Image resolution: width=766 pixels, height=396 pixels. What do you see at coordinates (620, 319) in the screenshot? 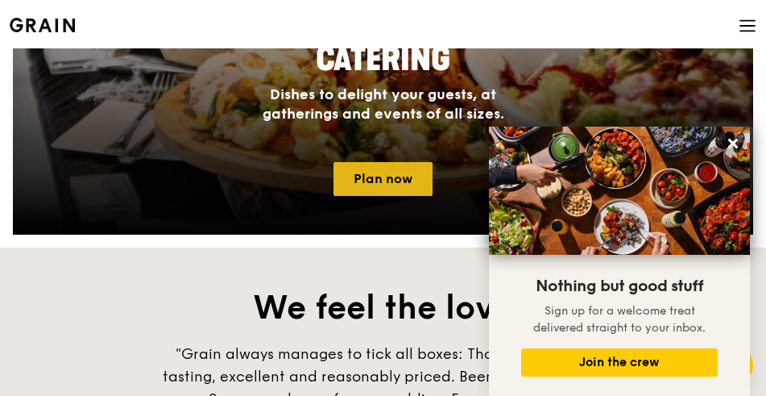
I see `span: Sign up for a welcome treat delivered straight to your inbox.` at bounding box center [620, 319].